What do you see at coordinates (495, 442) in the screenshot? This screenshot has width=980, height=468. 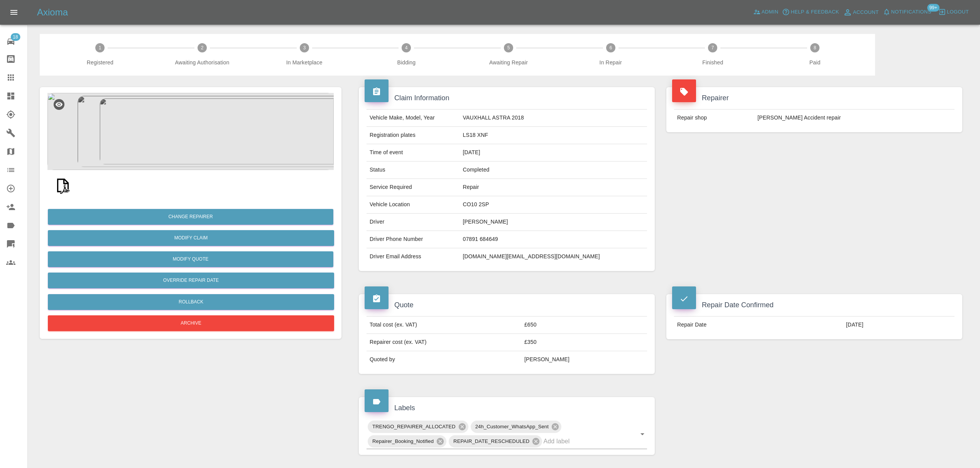 I see `div: REPAIR_DATE_RESCHEDULED` at bounding box center [495, 442].